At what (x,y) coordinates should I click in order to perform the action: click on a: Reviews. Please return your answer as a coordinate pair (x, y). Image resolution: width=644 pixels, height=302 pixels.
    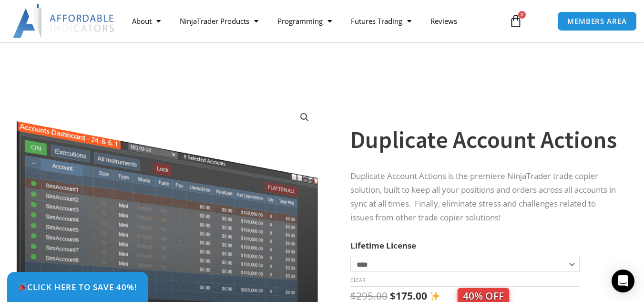
    Looking at the image, I should click on (444, 21).